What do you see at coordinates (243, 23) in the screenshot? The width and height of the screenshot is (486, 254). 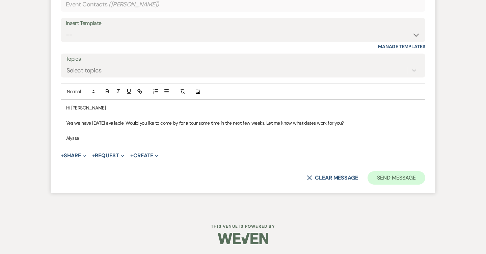 I see `div: Insert Template` at bounding box center [243, 23].